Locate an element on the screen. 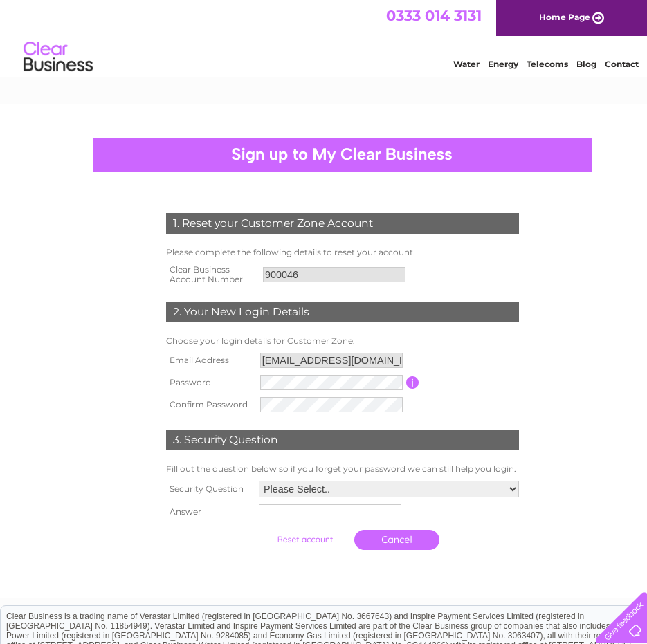 This screenshot has height=644, width=647. input: Submit is located at coordinates (304, 539).